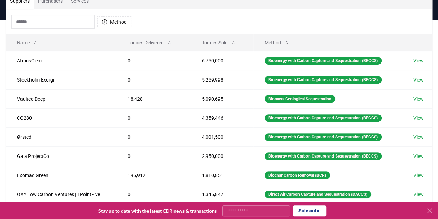  Describe the element at coordinates (61, 136) in the screenshot. I see `td: Ørsted` at that location.